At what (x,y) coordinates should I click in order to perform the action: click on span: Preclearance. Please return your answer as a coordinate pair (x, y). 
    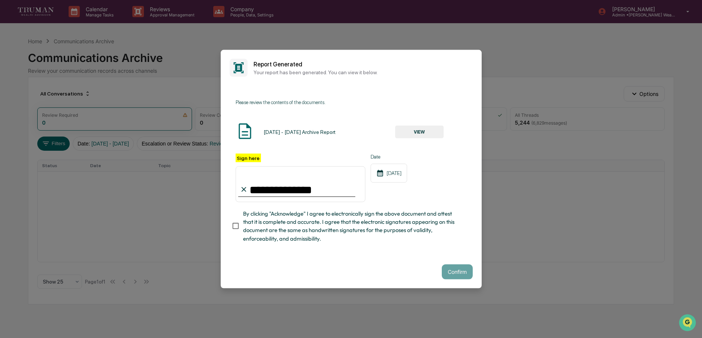
    Looking at the image, I should click on (31, 98).